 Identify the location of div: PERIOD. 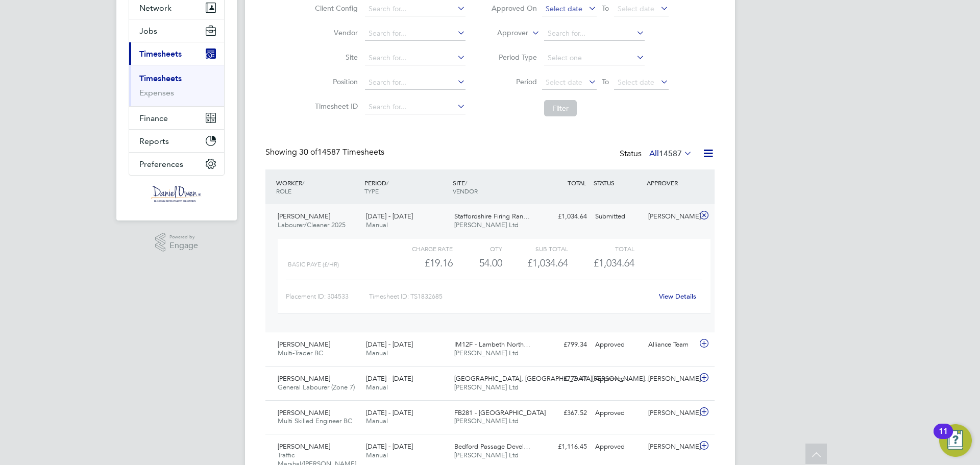
(406, 186).